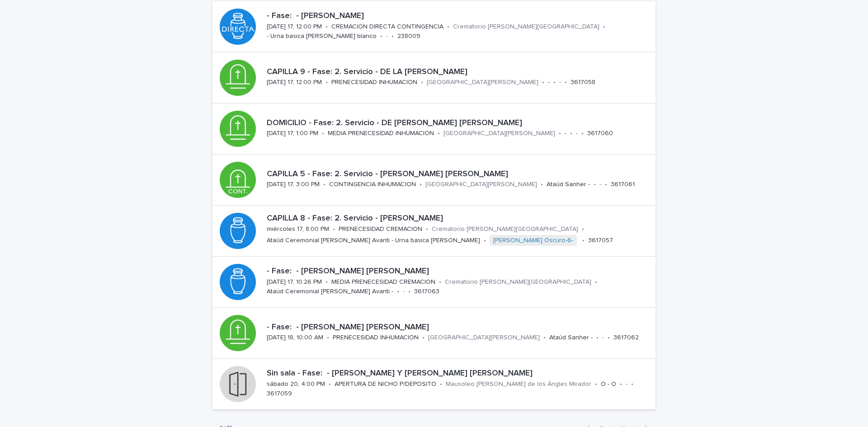  Describe the element at coordinates (381, 229) in the screenshot. I see `p: PRENECESIDAD CREMACION` at that location.